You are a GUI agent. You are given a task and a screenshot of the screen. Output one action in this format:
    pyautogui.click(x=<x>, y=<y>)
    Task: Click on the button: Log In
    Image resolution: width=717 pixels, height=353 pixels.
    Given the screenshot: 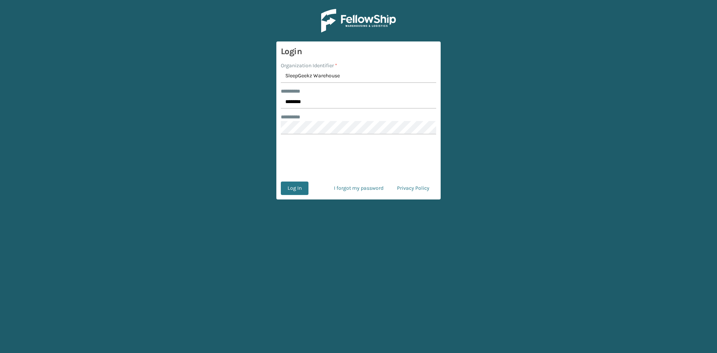 What is the action you would take?
    pyautogui.click(x=295, y=188)
    